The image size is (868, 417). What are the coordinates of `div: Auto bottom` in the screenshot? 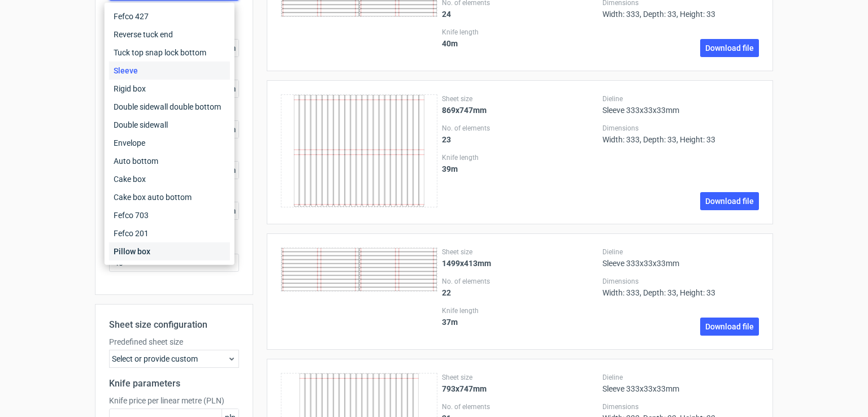 It's located at (170, 161).